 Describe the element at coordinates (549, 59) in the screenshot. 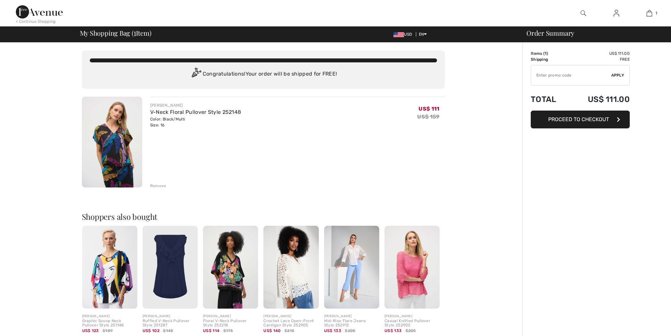

I see `td: Shipping` at that location.